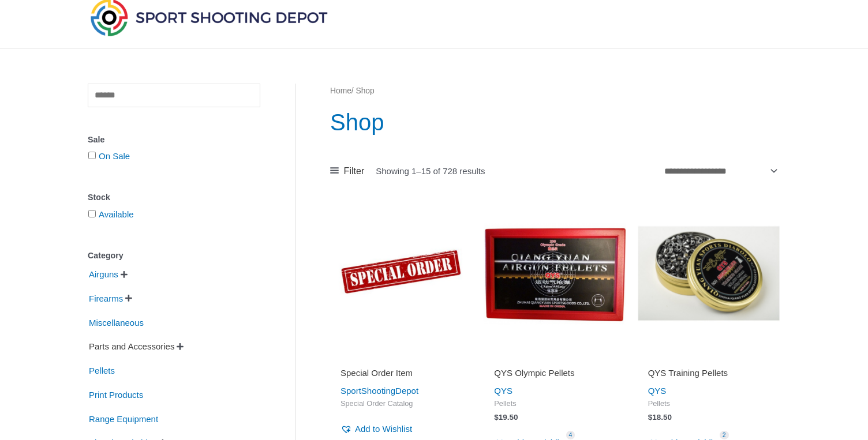  Describe the element at coordinates (659, 417) in the screenshot. I see `bdi: 18.50` at that location.